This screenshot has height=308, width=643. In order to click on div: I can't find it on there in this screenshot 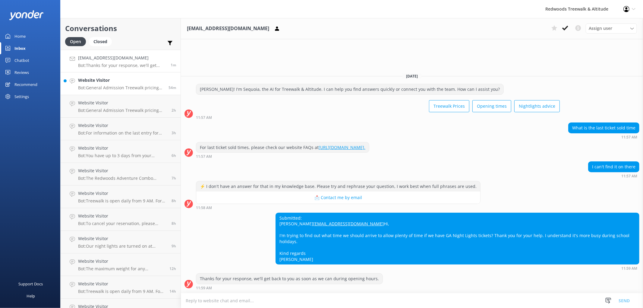, I will do `click(613, 167)`.